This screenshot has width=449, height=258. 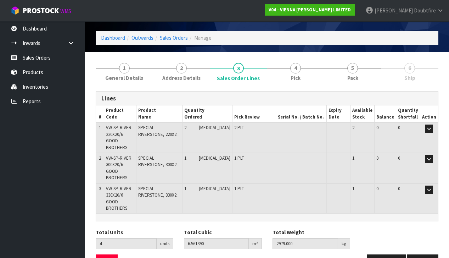 What do you see at coordinates (159, 130) in the screenshot?
I see `span: SPECIAL RIVERSTONE, 220X2...` at bounding box center [159, 130].